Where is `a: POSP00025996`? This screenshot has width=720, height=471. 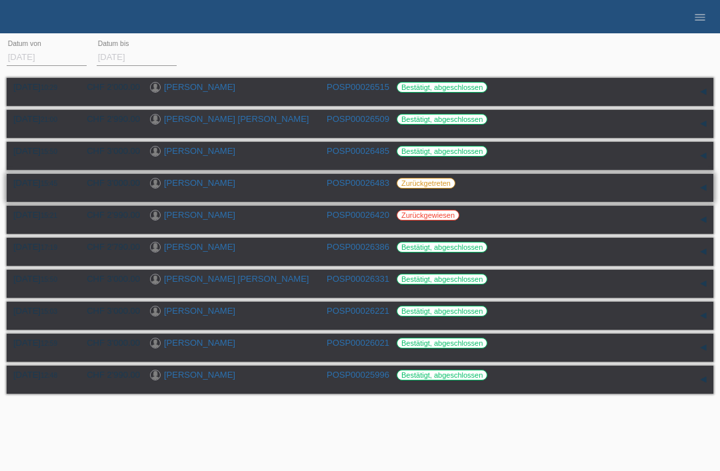 a: POSP00025996 is located at coordinates (358, 375).